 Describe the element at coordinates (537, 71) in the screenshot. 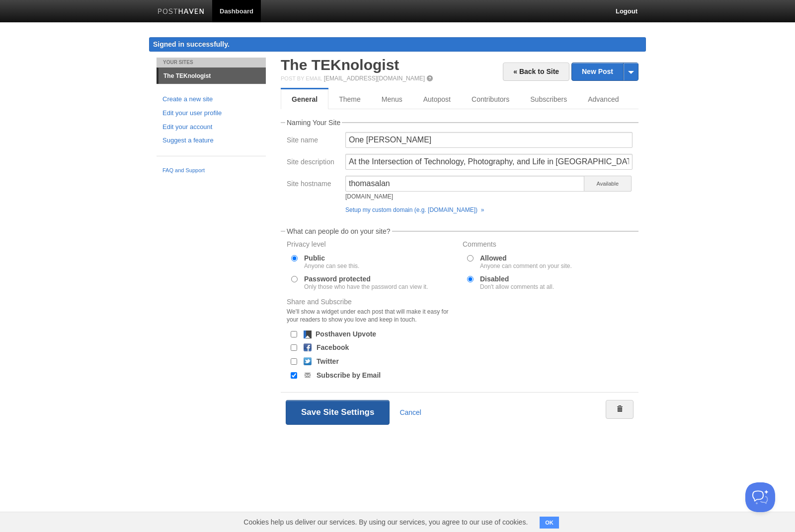

I see `a: « Back to Site` at that location.